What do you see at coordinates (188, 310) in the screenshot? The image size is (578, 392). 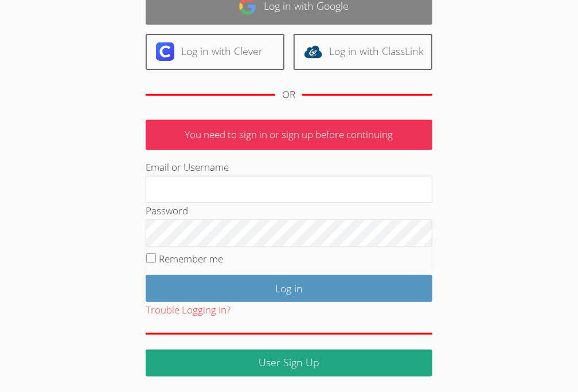 I see `button: Trouble Logging In?` at bounding box center [188, 310].